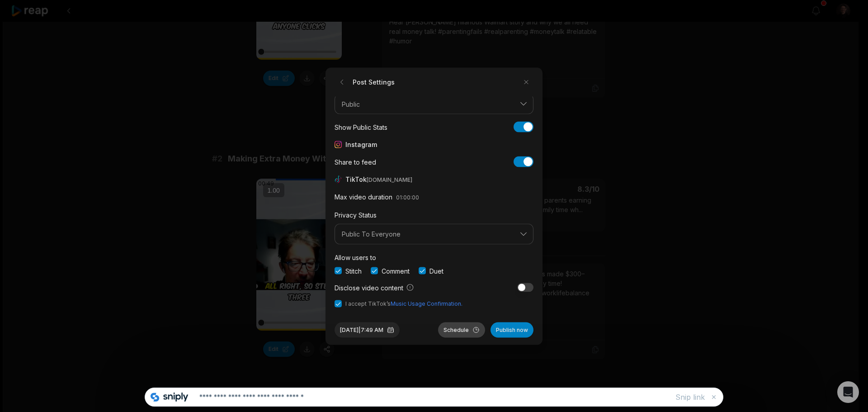  Describe the element at coordinates (28, 56) in the screenshot. I see `img: tab_domain_overview_orange.svg` at that location.